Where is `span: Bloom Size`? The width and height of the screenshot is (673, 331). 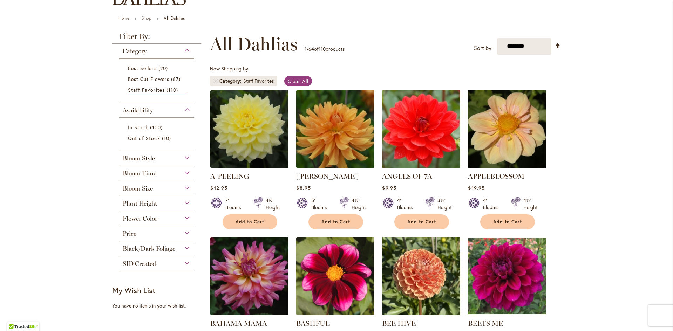
span: Bloom Size is located at coordinates (138, 189).